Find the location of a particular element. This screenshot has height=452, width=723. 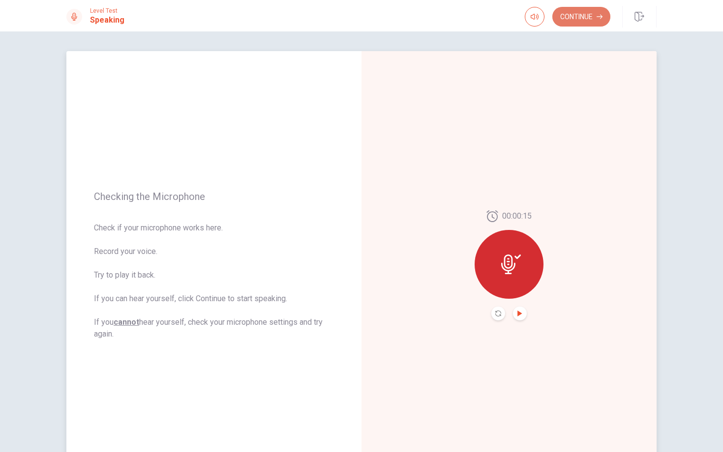

span: 00:00:15 is located at coordinates (517, 216).